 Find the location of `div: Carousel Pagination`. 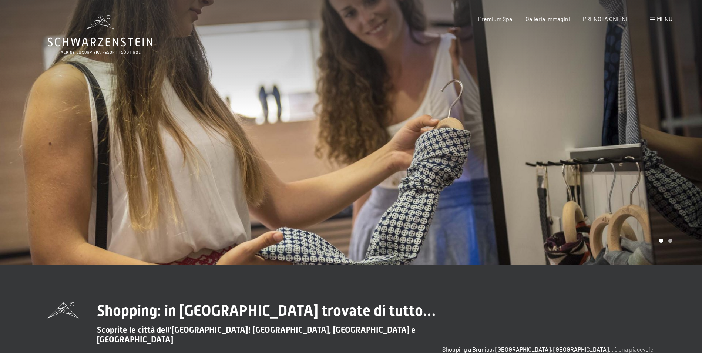

div: Carousel Pagination is located at coordinates (665, 241).